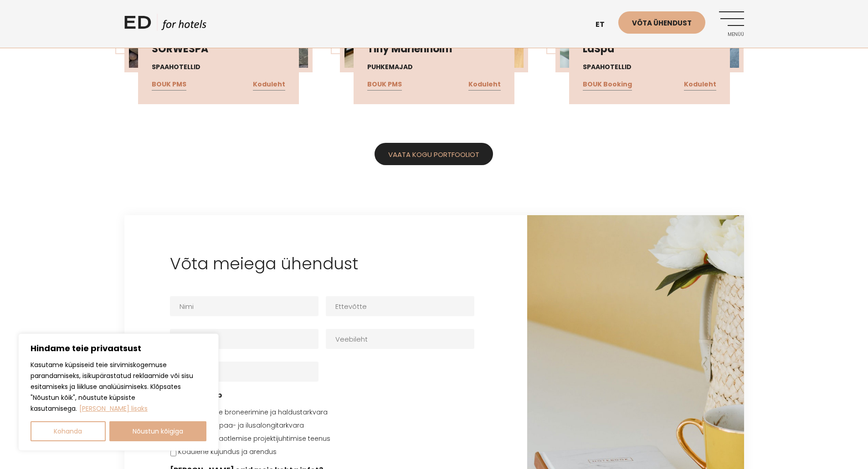  What do you see at coordinates (400, 306) in the screenshot?
I see `input: Ettevõtte` at bounding box center [400, 306].